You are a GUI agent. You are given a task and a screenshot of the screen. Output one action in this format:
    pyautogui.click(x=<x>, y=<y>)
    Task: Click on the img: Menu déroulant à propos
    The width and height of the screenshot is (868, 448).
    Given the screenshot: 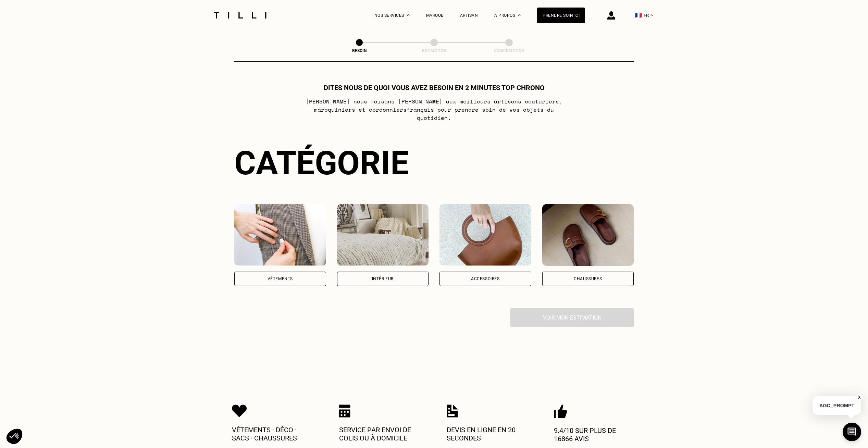 What is the action you would take?
    pyautogui.click(x=519, y=15)
    